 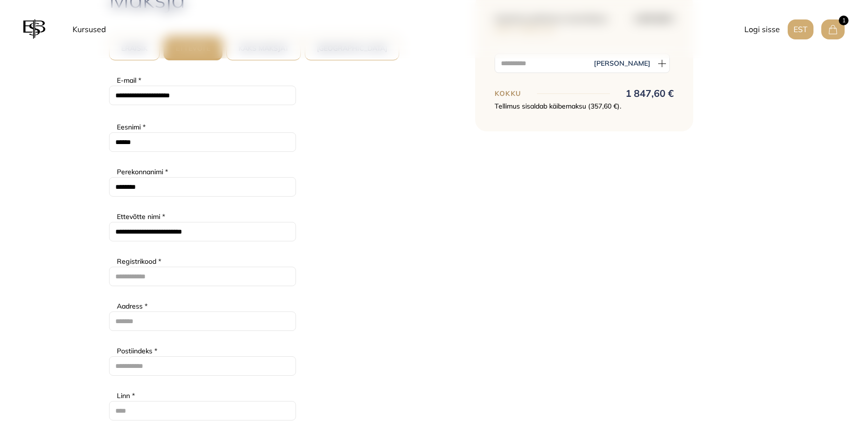 I want to click on label: E-mail, so click(x=129, y=80).